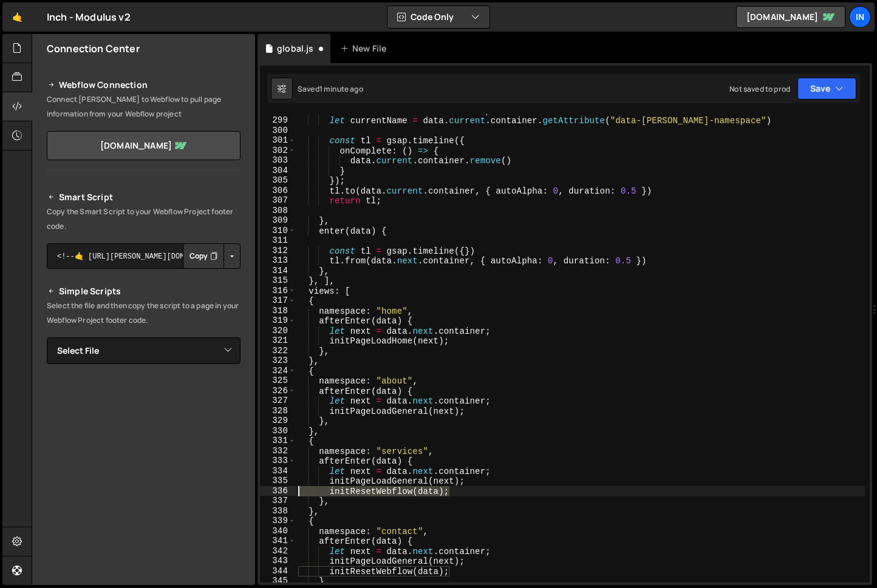  I want to click on div: In, so click(860, 17).